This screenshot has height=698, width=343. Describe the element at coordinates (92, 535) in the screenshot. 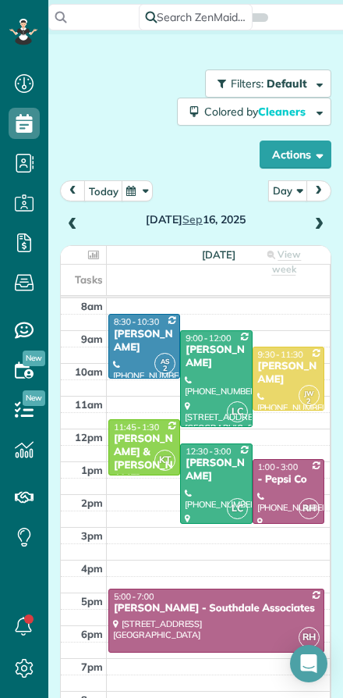

I see `span: 3pm` at that location.